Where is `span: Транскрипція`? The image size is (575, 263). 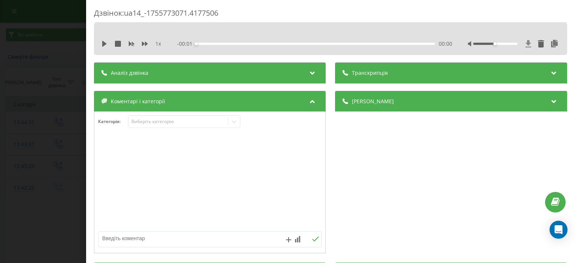 span: Транскрипція is located at coordinates (370, 73).